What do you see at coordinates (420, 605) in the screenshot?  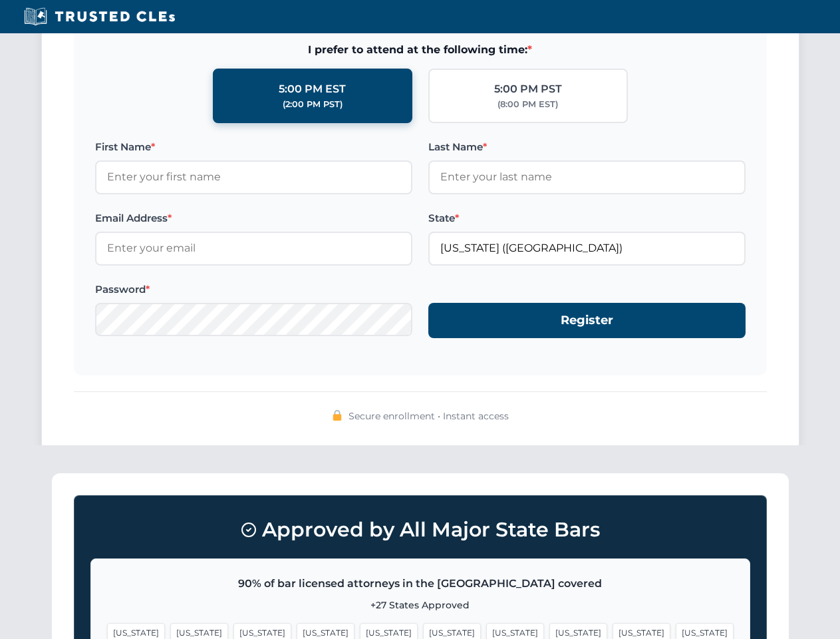 I see `p: +27 States Approved` at bounding box center [420, 605].